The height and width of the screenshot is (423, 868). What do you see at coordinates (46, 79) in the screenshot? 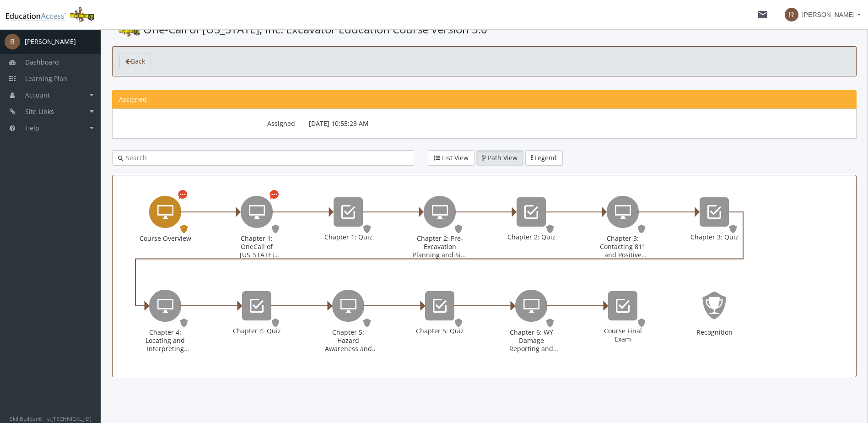
I see `span: Learning Plan` at bounding box center [46, 79].